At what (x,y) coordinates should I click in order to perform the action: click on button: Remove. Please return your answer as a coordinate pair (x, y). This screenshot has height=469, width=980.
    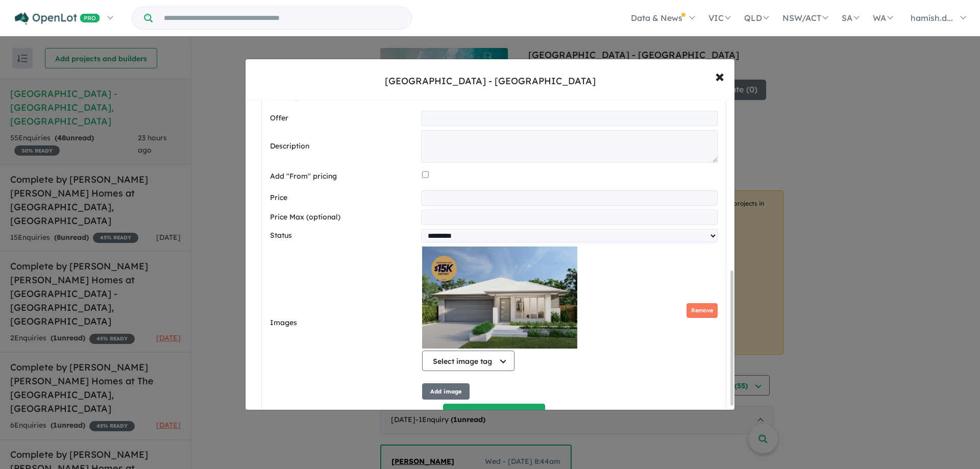
    Looking at the image, I should click on (702, 310).